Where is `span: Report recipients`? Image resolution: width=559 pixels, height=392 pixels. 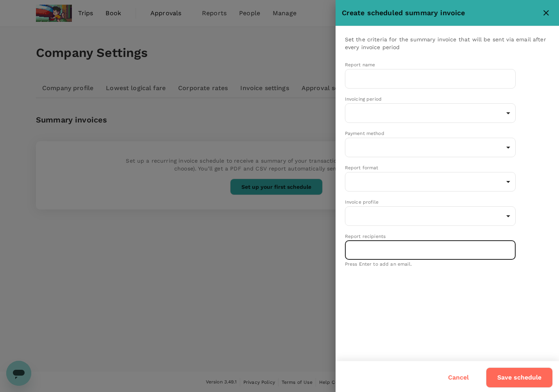 span: Report recipients is located at coordinates (365, 236).